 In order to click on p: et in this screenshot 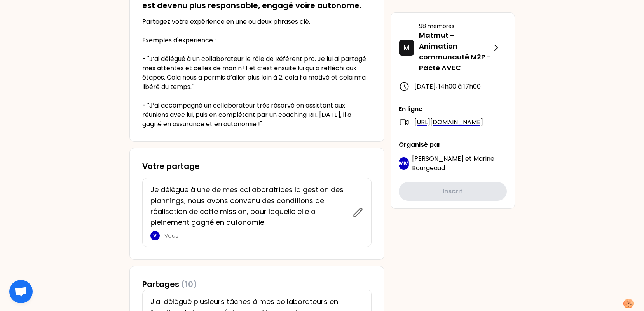, I will do `click(459, 163)`.